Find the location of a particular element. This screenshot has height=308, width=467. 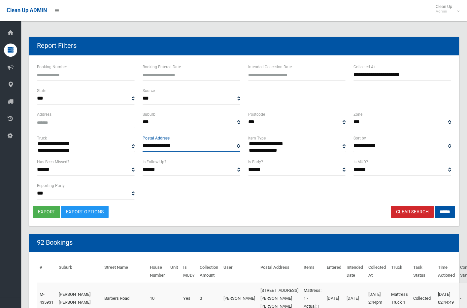

th: Collection Amount is located at coordinates (209, 272).